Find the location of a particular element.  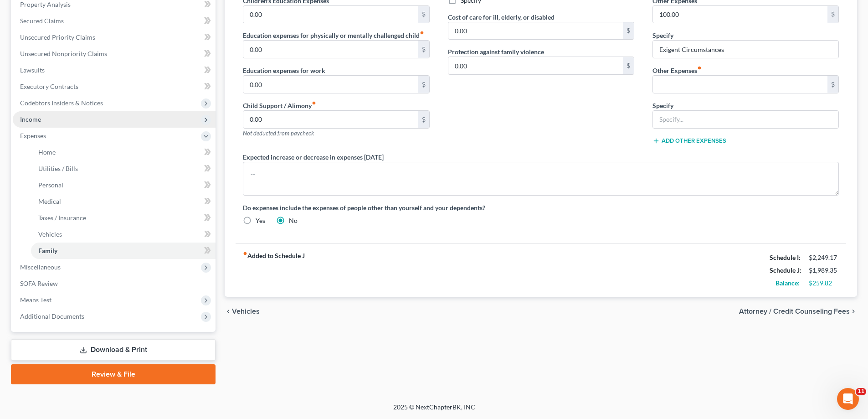

a: Download & Print is located at coordinates (113, 350).